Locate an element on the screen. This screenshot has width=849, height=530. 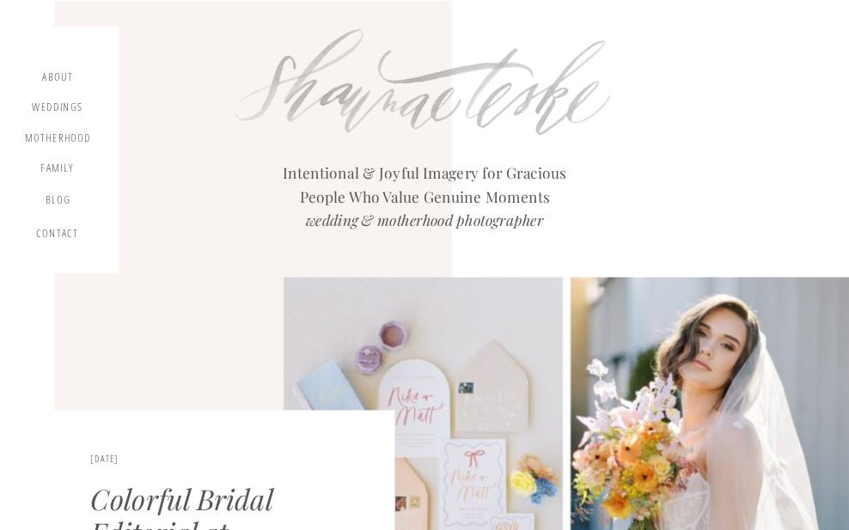
div: contact is located at coordinates (58, 235).